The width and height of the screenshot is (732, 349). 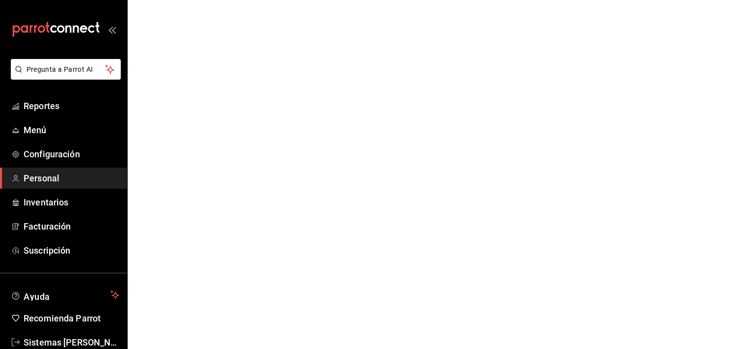 I want to click on span: Facturación, so click(x=71, y=226).